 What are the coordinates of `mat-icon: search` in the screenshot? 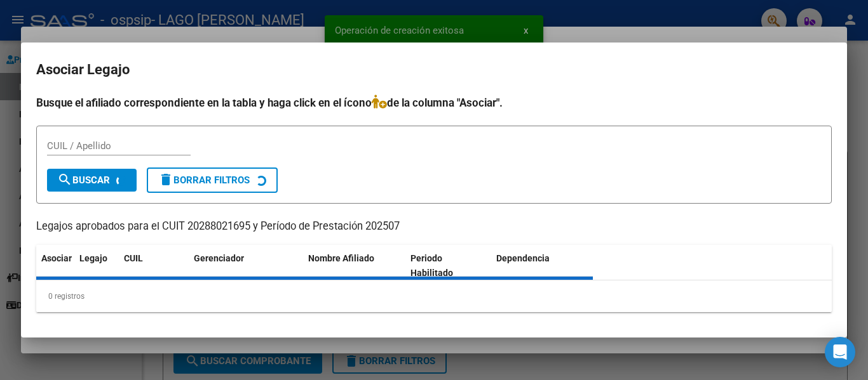 It's located at (65, 179).